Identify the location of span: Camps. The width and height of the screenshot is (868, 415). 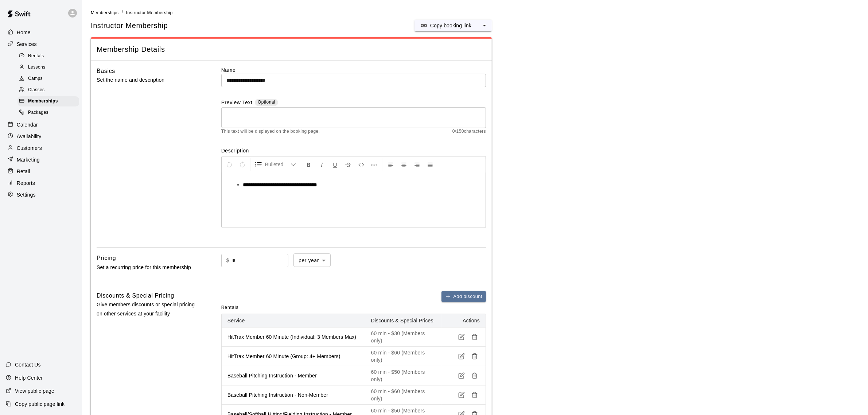
(35, 79).